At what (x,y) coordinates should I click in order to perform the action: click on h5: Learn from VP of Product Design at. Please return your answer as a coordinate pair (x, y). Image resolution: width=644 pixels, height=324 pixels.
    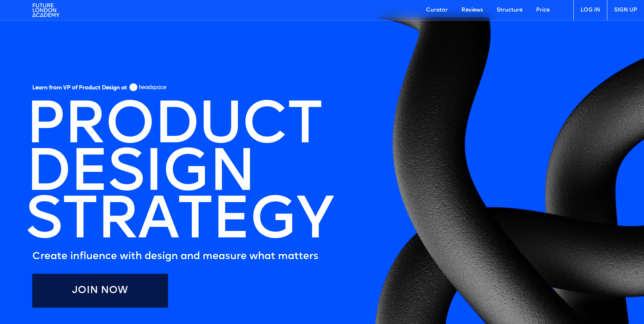
    Looking at the image, I should click on (79, 89).